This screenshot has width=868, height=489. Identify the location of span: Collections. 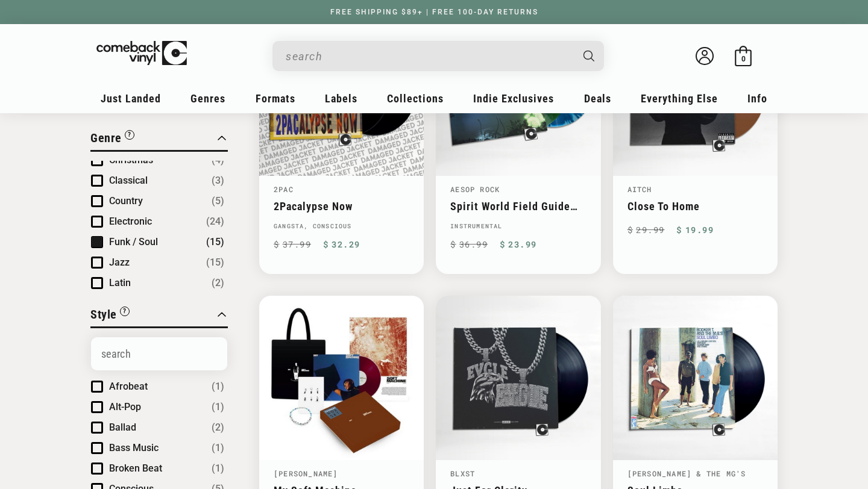
(415, 98).